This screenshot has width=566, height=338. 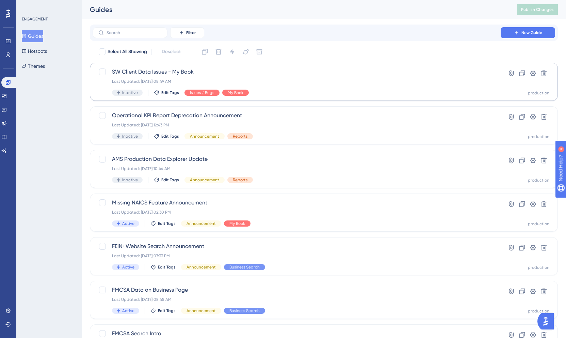 I want to click on button: Themes, so click(x=33, y=66).